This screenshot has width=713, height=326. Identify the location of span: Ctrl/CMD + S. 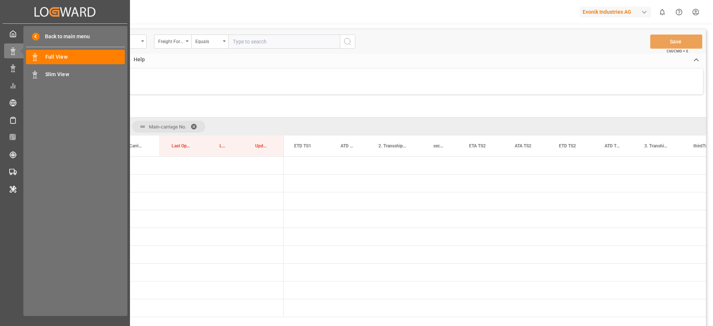
(677, 51).